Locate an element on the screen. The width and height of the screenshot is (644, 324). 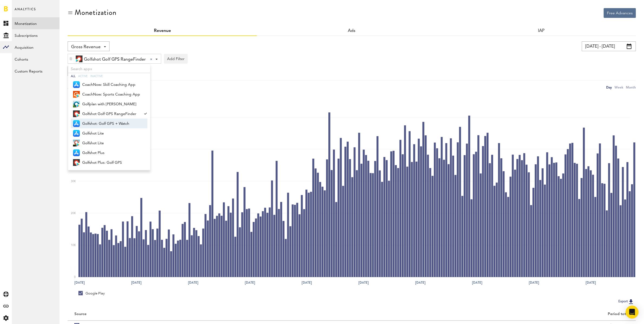
a: CoachNow: Sports Coaching App is located at coordinates (107, 94).